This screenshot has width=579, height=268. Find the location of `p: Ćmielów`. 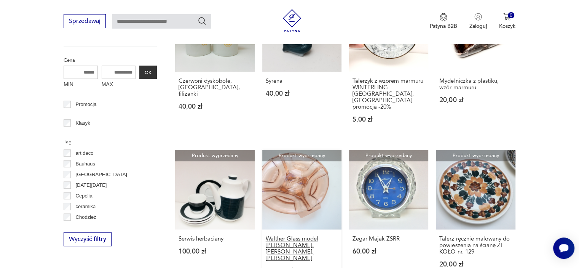

p: Ćmielów is located at coordinates (85, 228).